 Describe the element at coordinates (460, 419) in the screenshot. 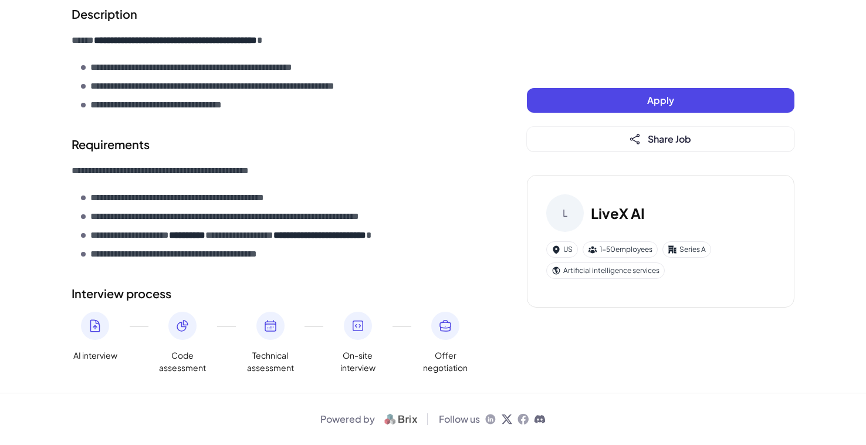

I see `span: Follow us` at that location.